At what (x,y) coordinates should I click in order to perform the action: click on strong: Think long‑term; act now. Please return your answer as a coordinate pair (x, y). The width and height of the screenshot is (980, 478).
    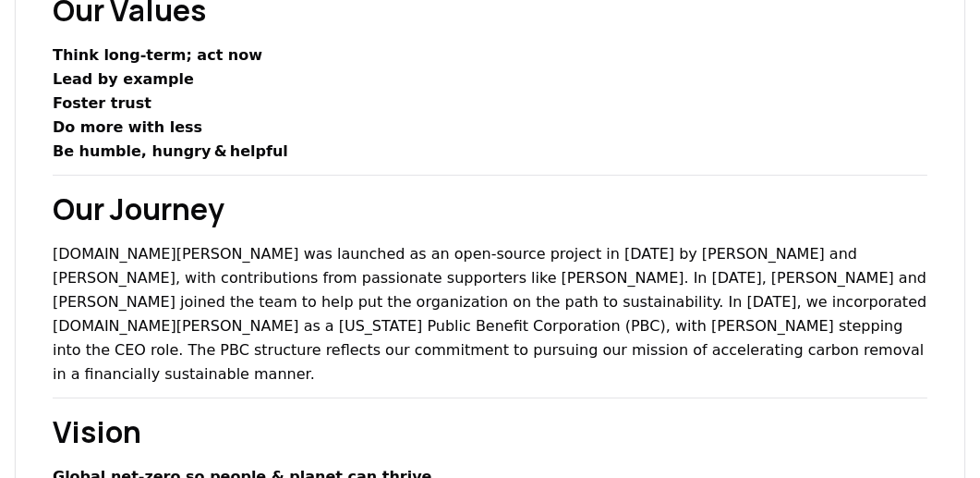
    Looking at the image, I should click on (157, 55).